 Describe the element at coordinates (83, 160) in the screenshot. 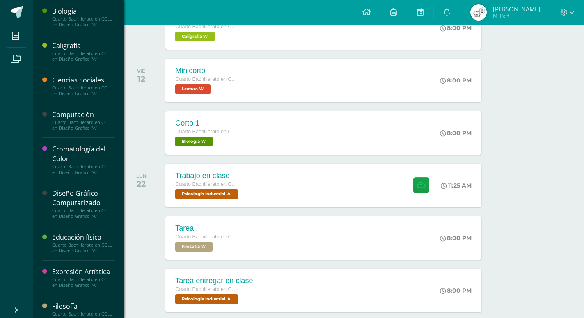

I see `a: Cromatología del ColorCuarto Bachillerato en CCLL en Diseño Grafico "A"` at that location.